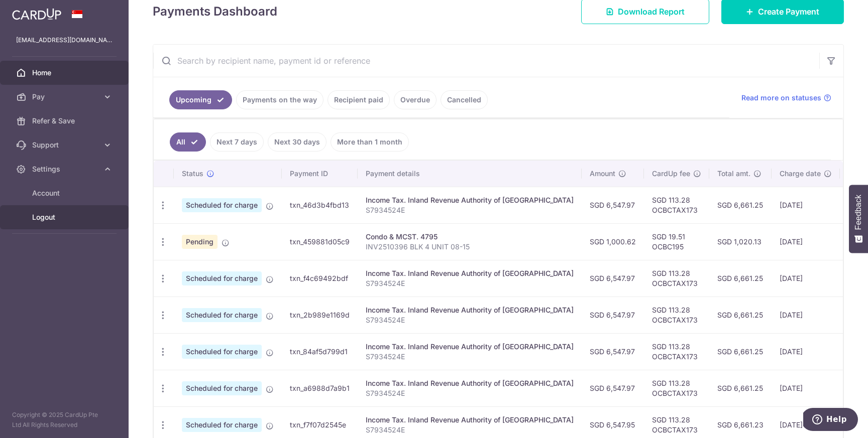  What do you see at coordinates (651, 12) in the screenshot?
I see `span: Download Report` at bounding box center [651, 12].